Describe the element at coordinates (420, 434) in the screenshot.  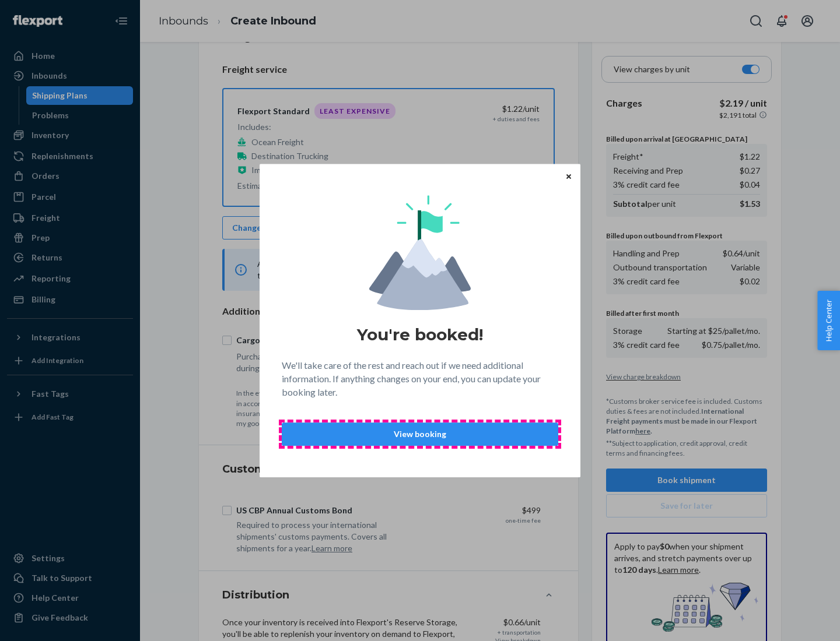
I see `p: View booking` at that location.